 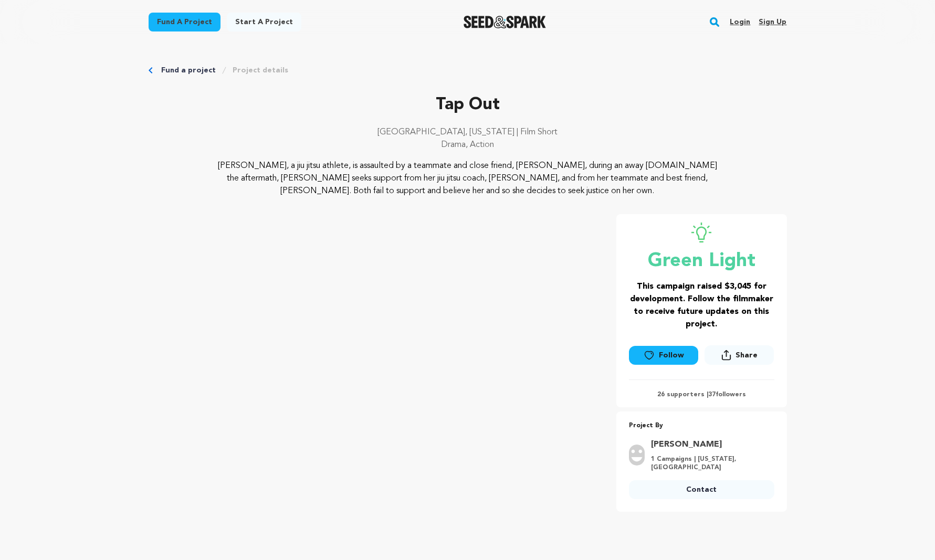 What do you see at coordinates (664, 355) in the screenshot?
I see `a: Follow` at bounding box center [664, 355].